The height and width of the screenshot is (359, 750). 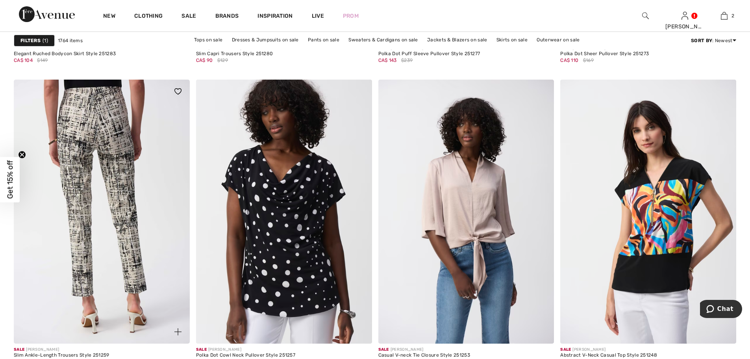 What do you see at coordinates (724, 16) in the screenshot?
I see `a: 2` at bounding box center [724, 16].